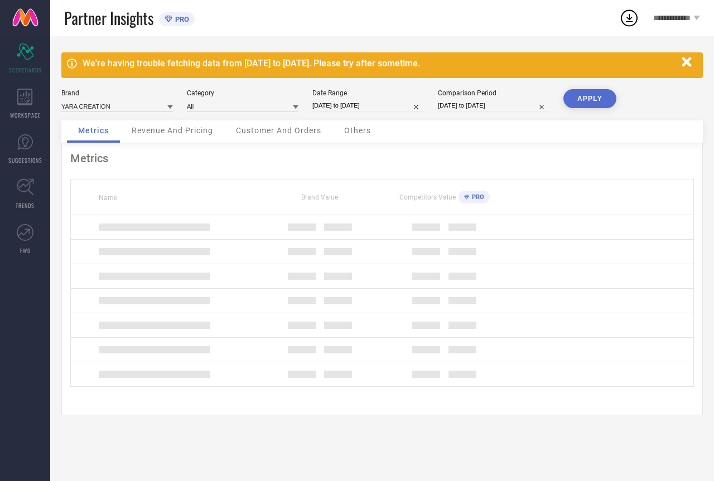 The width and height of the screenshot is (714, 481). Describe the element at coordinates (427, 197) in the screenshot. I see `span: Competitors Value` at that location.